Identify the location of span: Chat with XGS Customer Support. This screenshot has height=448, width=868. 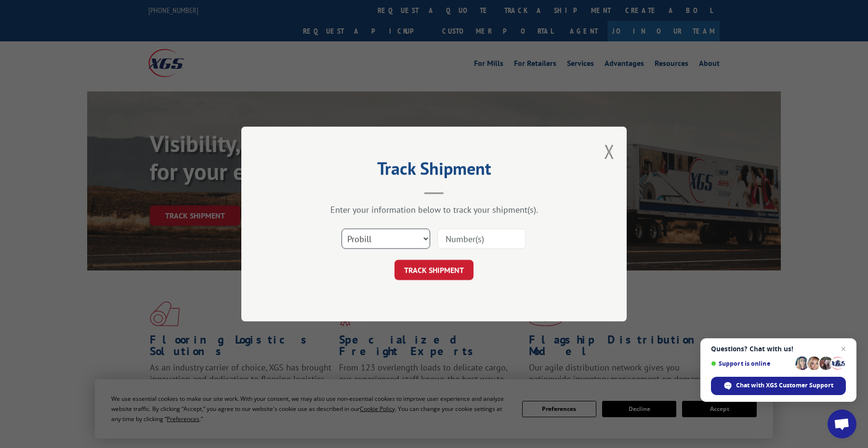
(785, 386).